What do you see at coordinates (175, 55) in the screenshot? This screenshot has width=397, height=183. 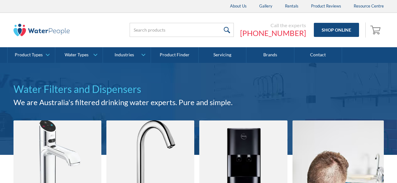 I see `a: Product Finder` at bounding box center [175, 55].